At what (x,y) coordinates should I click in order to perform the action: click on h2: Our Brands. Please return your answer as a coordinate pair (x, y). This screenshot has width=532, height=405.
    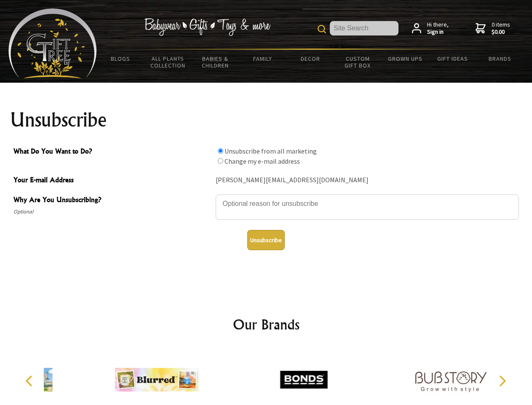
    Looking at the image, I should click on (266, 324).